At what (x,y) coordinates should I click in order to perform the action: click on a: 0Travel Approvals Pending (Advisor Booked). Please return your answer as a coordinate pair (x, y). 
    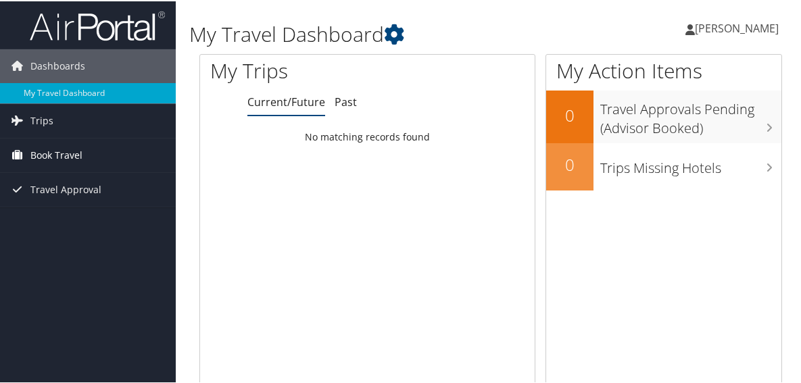
    Looking at the image, I should click on (664, 115).